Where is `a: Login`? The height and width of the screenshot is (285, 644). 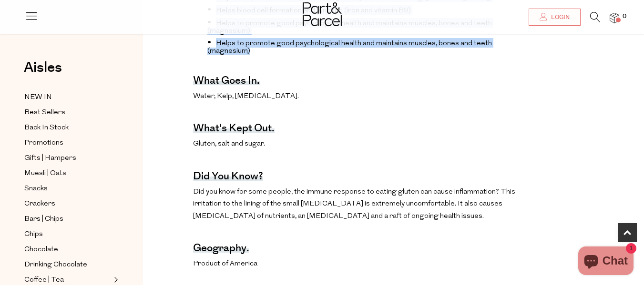 a: Login is located at coordinates (554, 18).